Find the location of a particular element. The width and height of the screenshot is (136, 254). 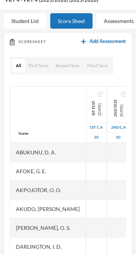

div: FIRST TEST is located at coordinates (96, 108).